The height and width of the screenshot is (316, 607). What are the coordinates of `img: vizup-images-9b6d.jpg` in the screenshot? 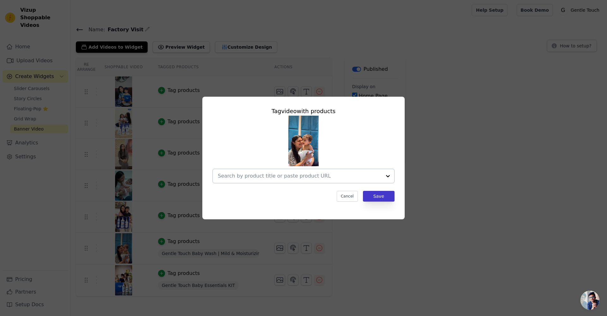 It's located at (304, 141).